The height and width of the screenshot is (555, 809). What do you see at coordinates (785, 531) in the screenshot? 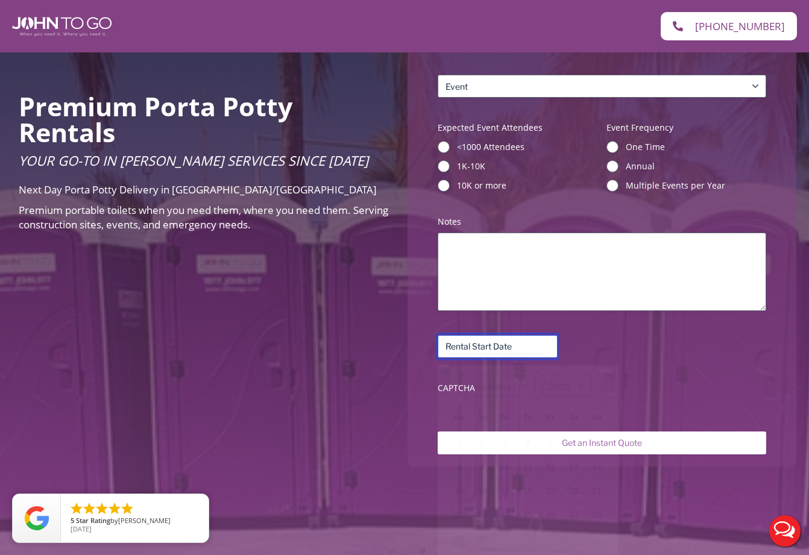
I see `button: Live Chat` at bounding box center [785, 531].